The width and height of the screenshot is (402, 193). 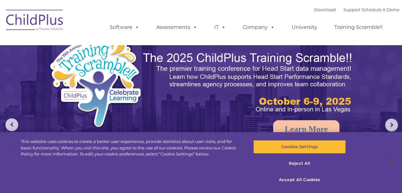 What do you see at coordinates (259, 27) in the screenshot?
I see `a: Company` at bounding box center [259, 27].